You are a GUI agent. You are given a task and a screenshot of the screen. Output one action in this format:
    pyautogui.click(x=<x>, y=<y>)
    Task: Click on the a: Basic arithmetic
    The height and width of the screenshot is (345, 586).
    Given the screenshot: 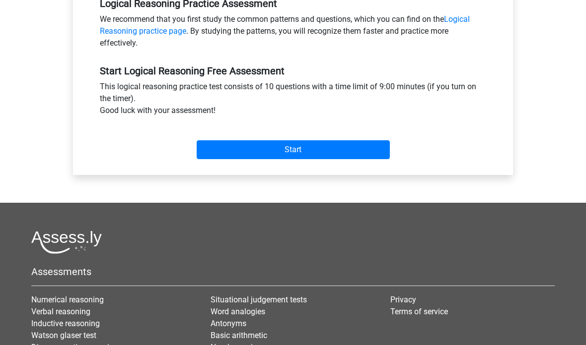 What is the action you would take?
    pyautogui.click(x=239, y=336)
    